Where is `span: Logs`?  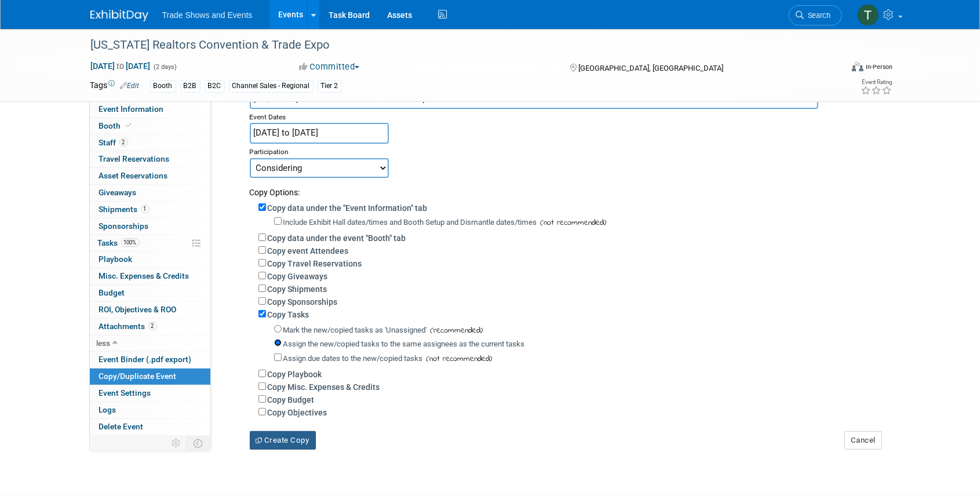
span: Logs is located at coordinates (108, 410).